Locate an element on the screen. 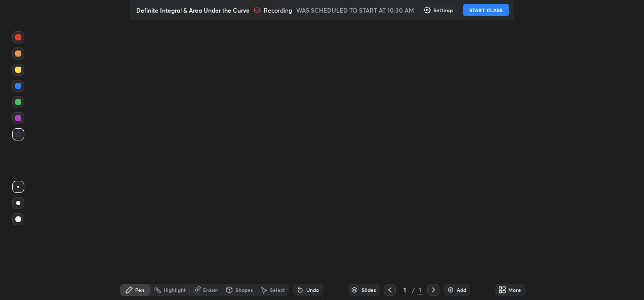 This screenshot has height=300, width=644. h5: WAS SCHEDULED TO START AT 10:30 AM is located at coordinates (355, 10).